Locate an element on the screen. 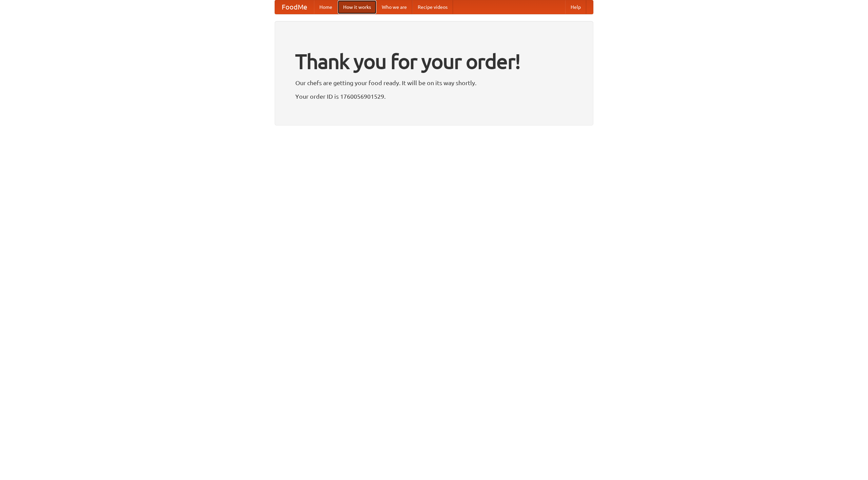 This screenshot has width=868, height=480. a: Help is located at coordinates (576, 7).